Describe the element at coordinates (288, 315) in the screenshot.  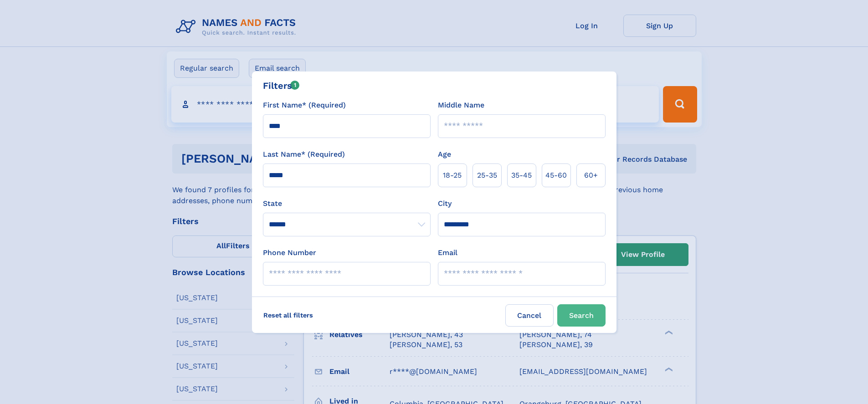
I see `label: Reset all filters` at that location.